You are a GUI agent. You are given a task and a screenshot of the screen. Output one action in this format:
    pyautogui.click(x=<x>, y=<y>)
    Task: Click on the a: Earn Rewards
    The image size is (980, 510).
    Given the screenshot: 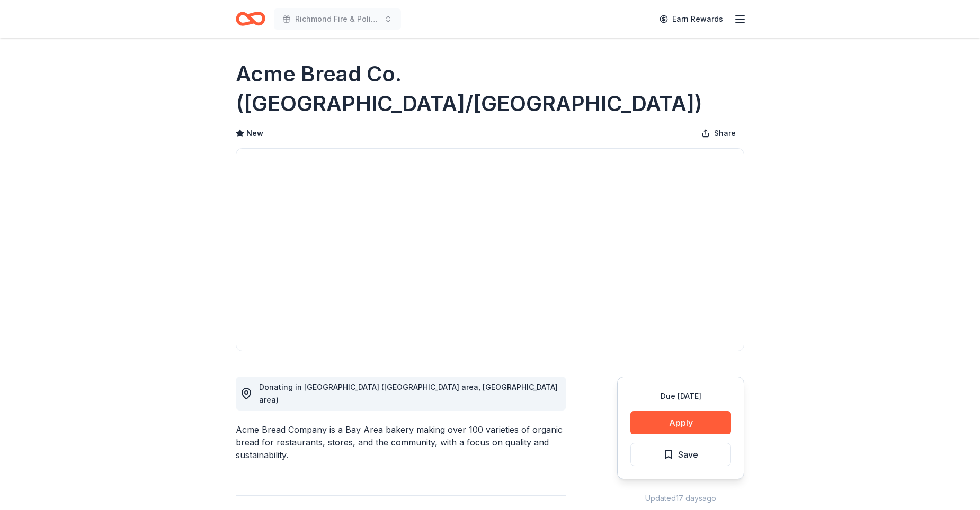 What is the action you would take?
    pyautogui.click(x=691, y=19)
    